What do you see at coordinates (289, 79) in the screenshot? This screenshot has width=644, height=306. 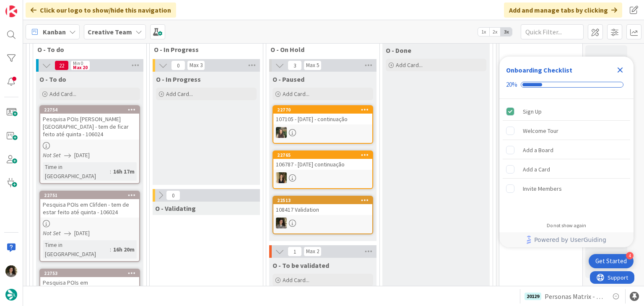 I see `span: O - Paused` at bounding box center [289, 79].